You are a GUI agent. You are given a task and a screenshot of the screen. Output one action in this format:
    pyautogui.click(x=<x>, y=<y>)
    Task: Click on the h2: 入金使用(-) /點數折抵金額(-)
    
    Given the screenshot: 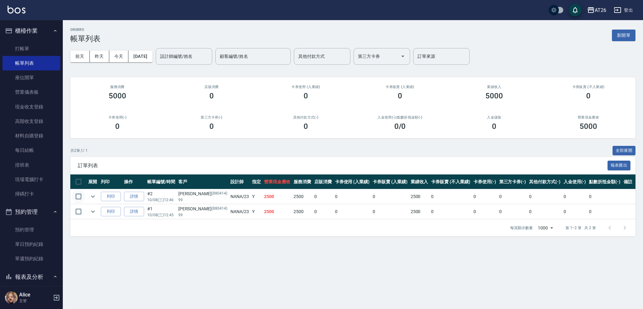 What is the action you would take?
    pyautogui.click(x=400, y=117)
    